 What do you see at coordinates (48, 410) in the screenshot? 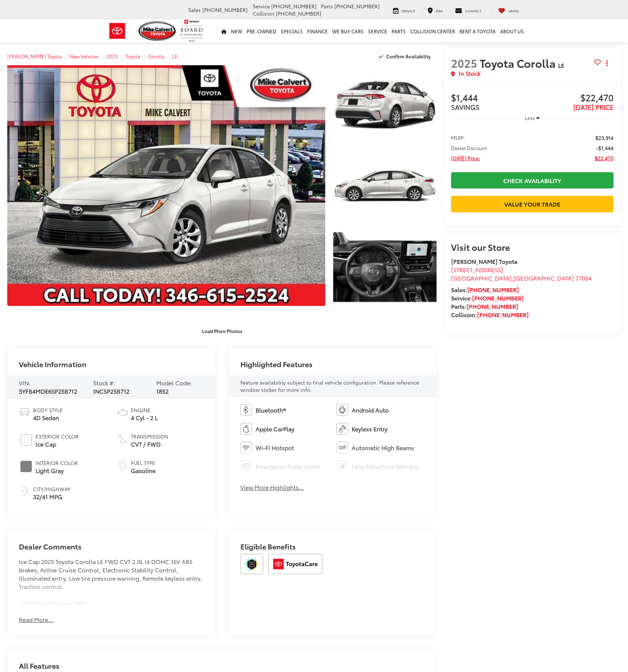
I see `span: Body Style` at bounding box center [48, 410].